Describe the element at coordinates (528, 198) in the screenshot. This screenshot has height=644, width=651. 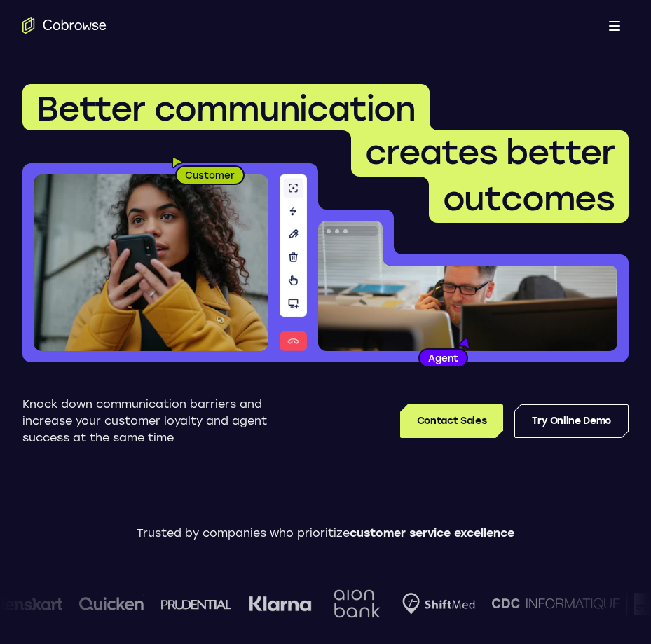
I see `span: outcomes` at that location.